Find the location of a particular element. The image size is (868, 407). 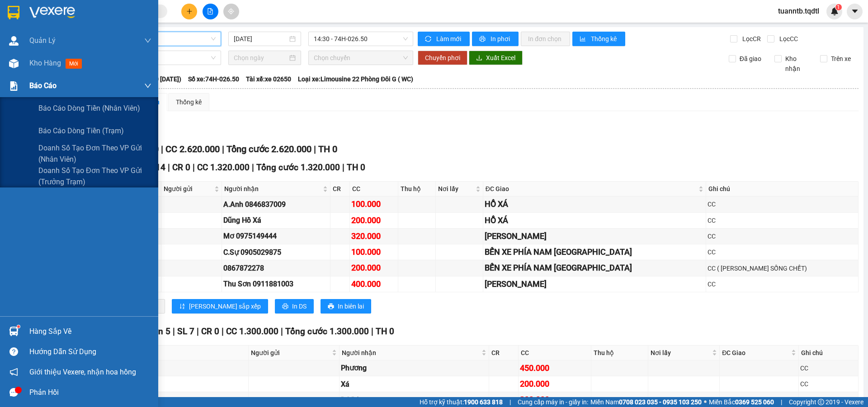

span: sync is located at coordinates (429, 39).